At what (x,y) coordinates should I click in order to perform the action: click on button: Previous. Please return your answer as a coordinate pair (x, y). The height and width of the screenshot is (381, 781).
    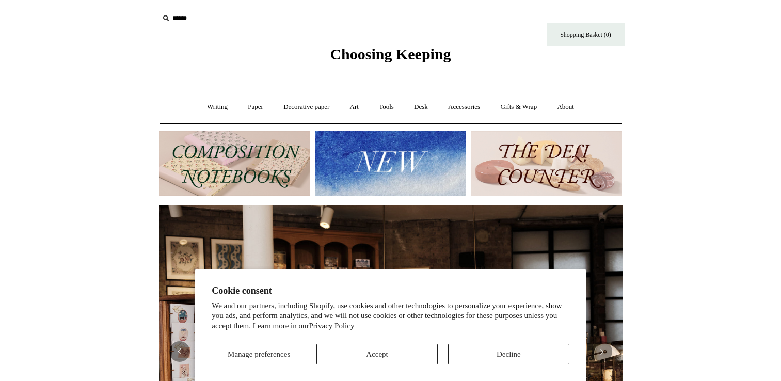
    Looking at the image, I should click on (180, 351).